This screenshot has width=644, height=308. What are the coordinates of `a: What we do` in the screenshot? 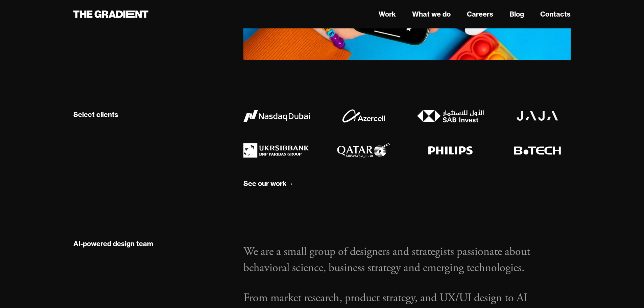 It's located at (431, 14).